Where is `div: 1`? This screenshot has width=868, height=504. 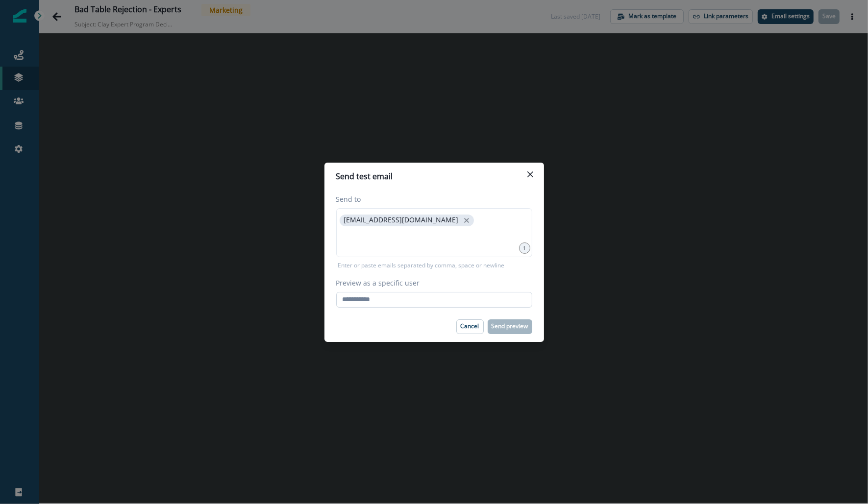
div: 1 is located at coordinates (524, 248).